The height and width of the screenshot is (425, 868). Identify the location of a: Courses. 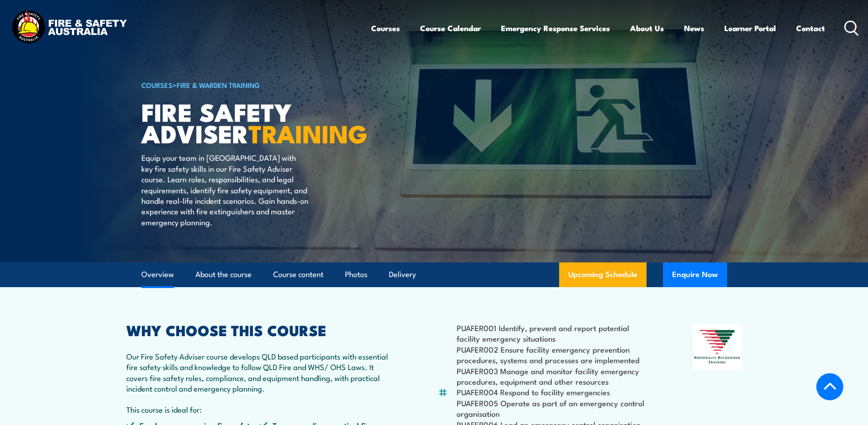
(385, 28).